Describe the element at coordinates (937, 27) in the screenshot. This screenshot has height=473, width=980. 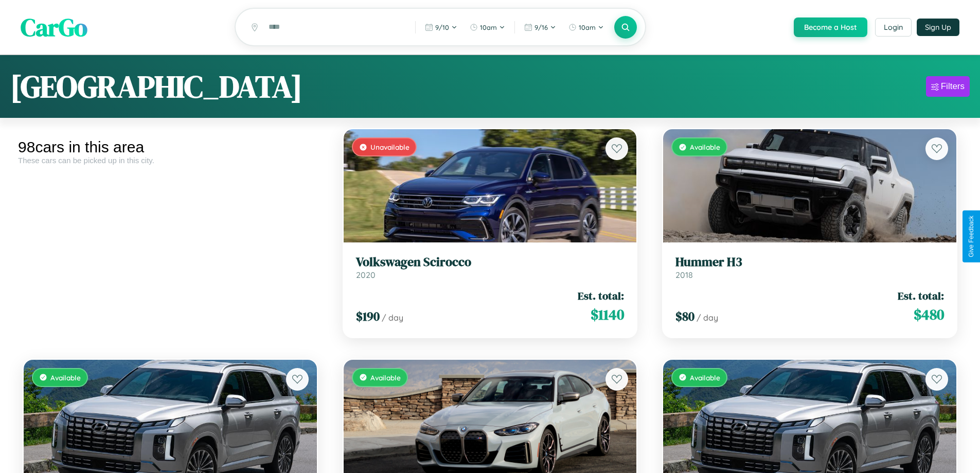
I see `button: Sign Up` at that location.